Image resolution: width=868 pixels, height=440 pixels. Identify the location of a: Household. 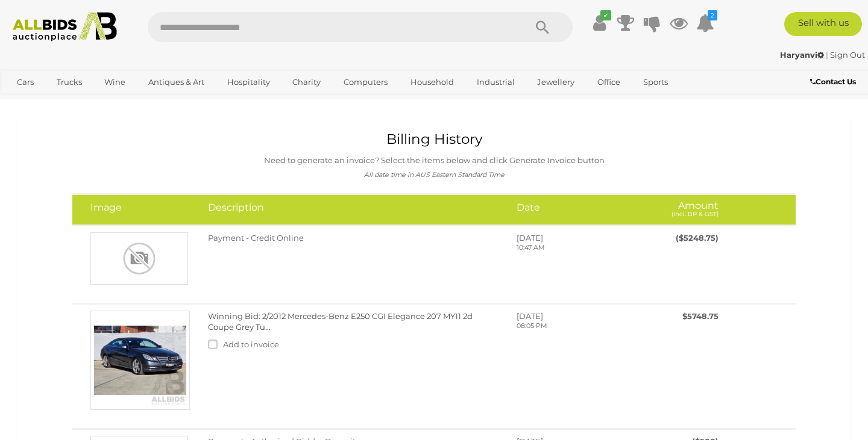
(432, 82).